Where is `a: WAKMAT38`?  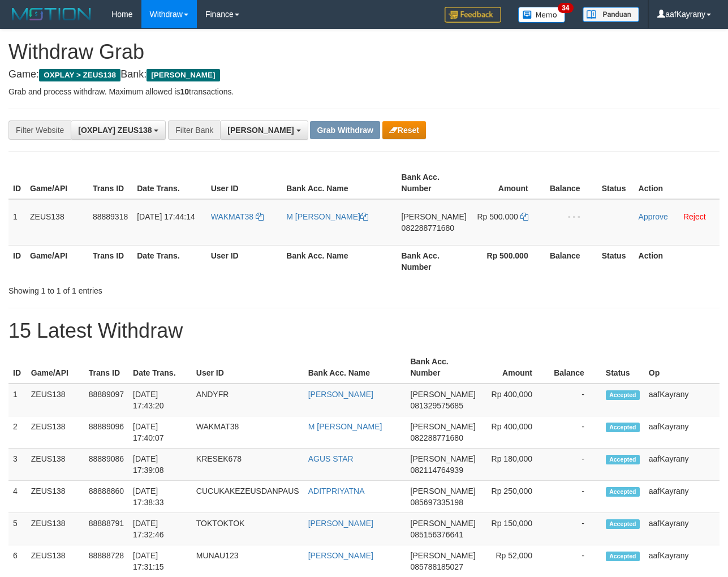 a: WAKMAT38 is located at coordinates (237, 216).